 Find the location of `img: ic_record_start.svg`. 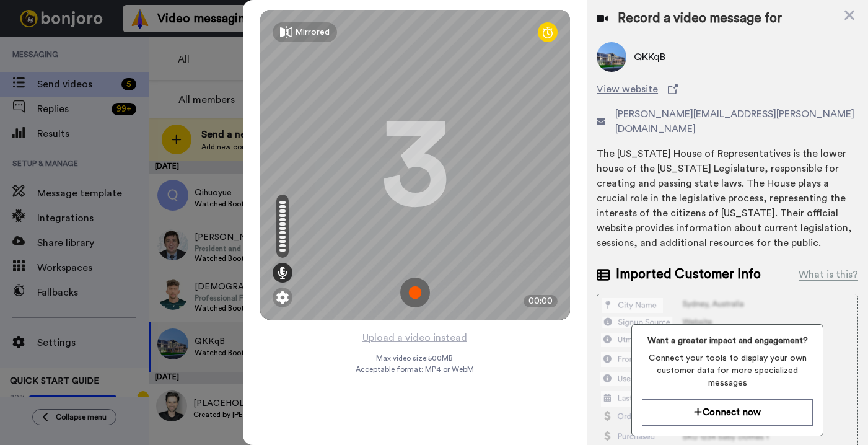

img: ic_record_start.svg is located at coordinates (415, 293).